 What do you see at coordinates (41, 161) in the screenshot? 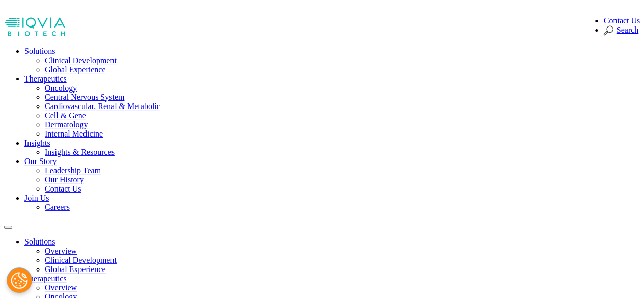
I see `a: Our Story` at bounding box center [41, 161].